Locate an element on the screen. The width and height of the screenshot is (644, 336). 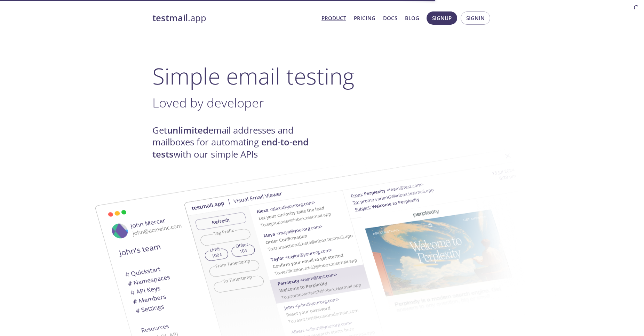
strong: testmail is located at coordinates (170, 18).